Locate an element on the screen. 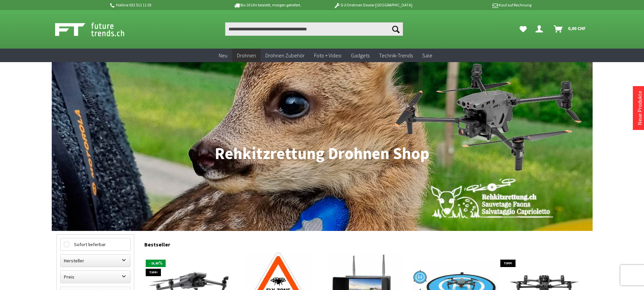  h1: Rehkitzrettung Drohnen Shop is located at coordinates (322, 153).